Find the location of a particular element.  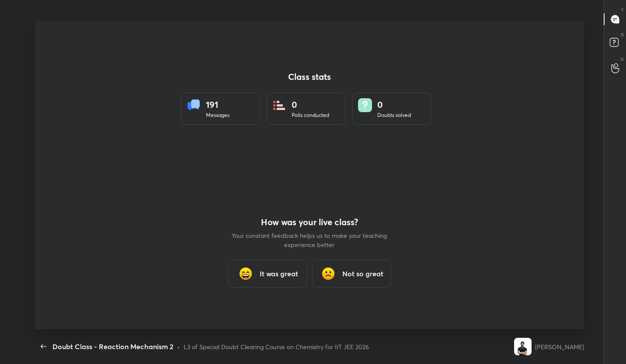

p: G is located at coordinates (622, 59).